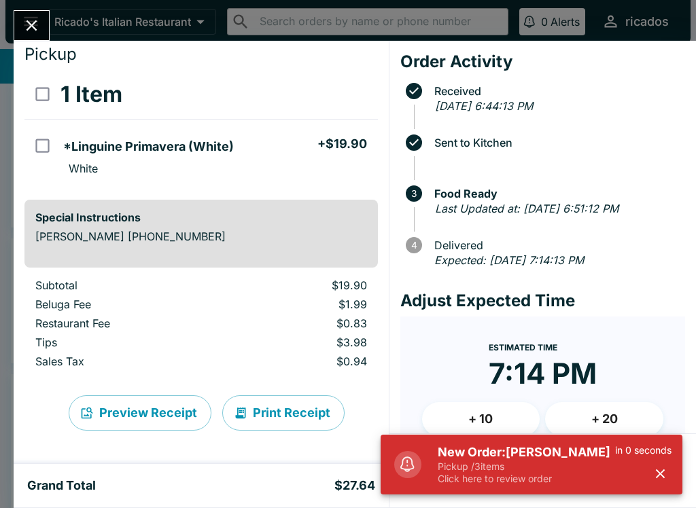  I want to click on p: $0.94, so click(302, 362).